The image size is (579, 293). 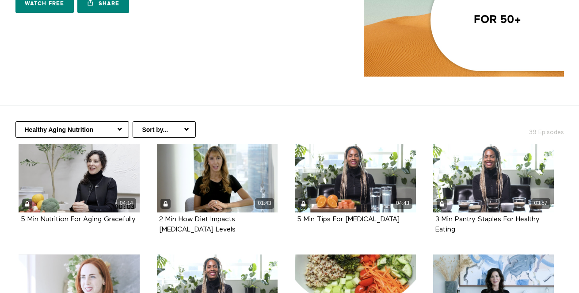 I want to click on a: 3 Min Pantry Staples For Healthy Eating, so click(x=488, y=224).